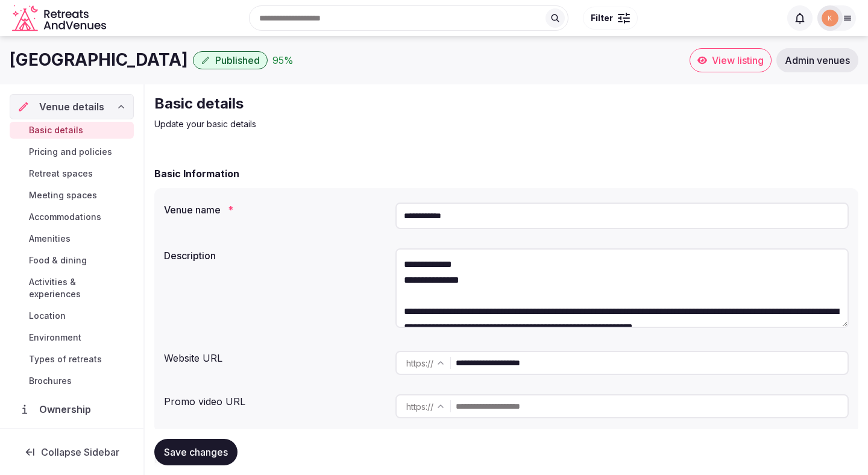  What do you see at coordinates (275, 255) in the screenshot?
I see `label: Description` at bounding box center [275, 255].